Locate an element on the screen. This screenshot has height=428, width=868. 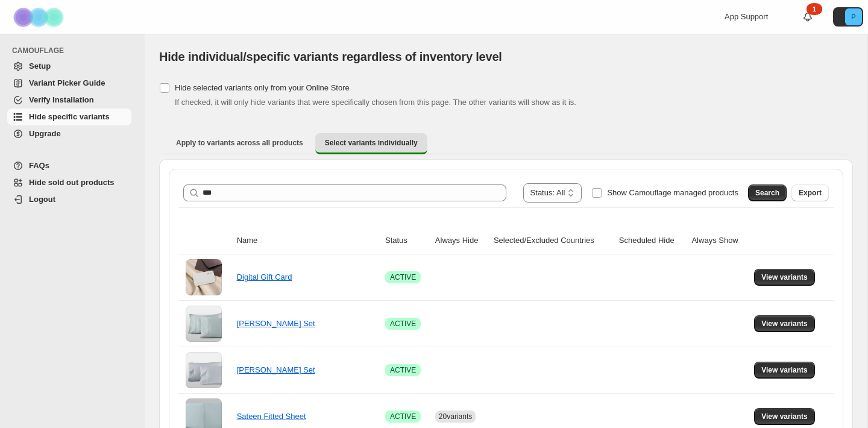
text: P is located at coordinates (853, 17).